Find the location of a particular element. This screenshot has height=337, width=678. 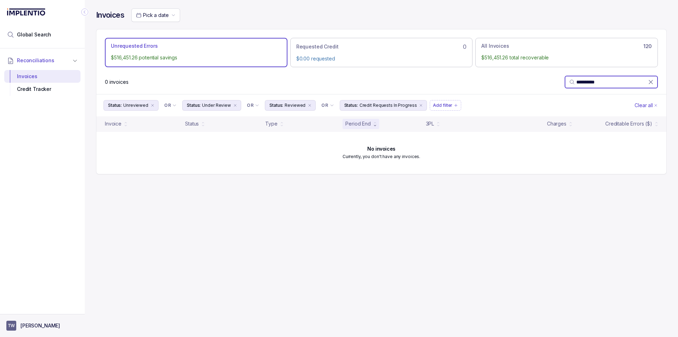

div: 0 is located at coordinates (381, 47).